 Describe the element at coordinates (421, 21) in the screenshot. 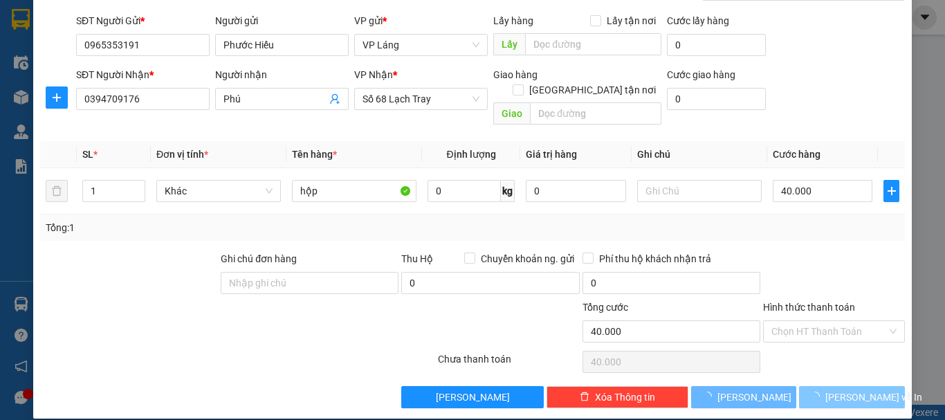

I see `div: VP gửi` at that location.